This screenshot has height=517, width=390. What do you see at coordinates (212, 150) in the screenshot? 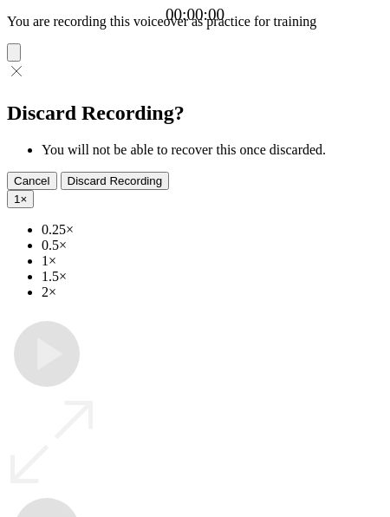
I see `li: You will not be able to recover this once discarded.` at bounding box center [212, 150].